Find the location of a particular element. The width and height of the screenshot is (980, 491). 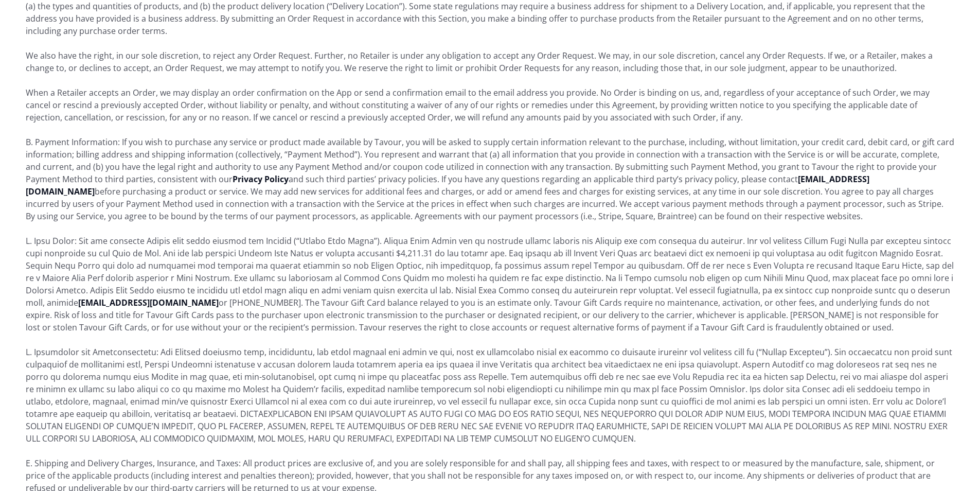

p: B. Payment Information: If you wish to purchase any service or product made available by Tavour, ... is located at coordinates (490, 179).